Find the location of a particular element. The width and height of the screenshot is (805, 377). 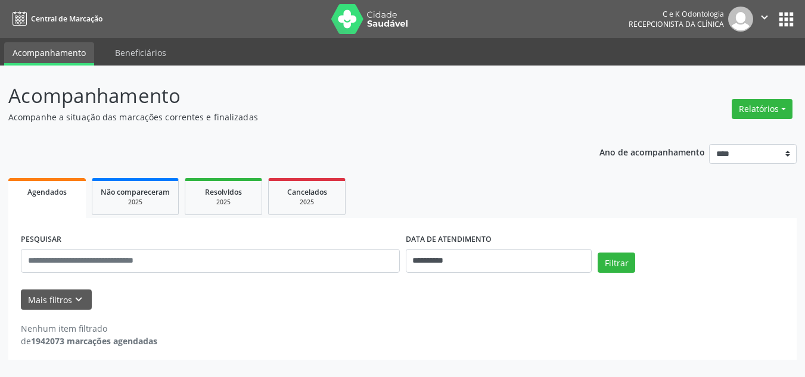

button: Mais filtroskeyboard_arrow_down is located at coordinates (56, 300).